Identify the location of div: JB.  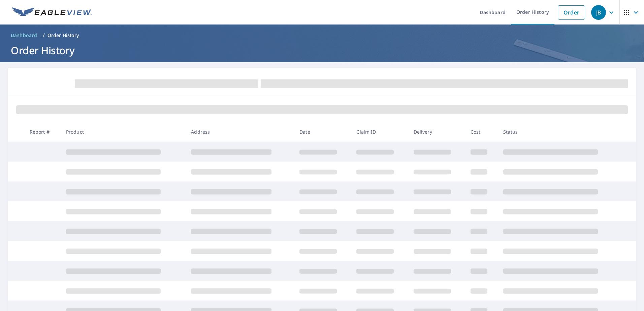
(599, 13).